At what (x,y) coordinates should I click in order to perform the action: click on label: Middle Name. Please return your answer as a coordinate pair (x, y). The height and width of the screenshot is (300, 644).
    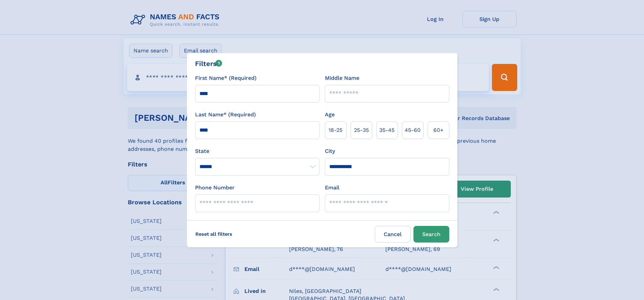
    Looking at the image, I should click on (342, 78).